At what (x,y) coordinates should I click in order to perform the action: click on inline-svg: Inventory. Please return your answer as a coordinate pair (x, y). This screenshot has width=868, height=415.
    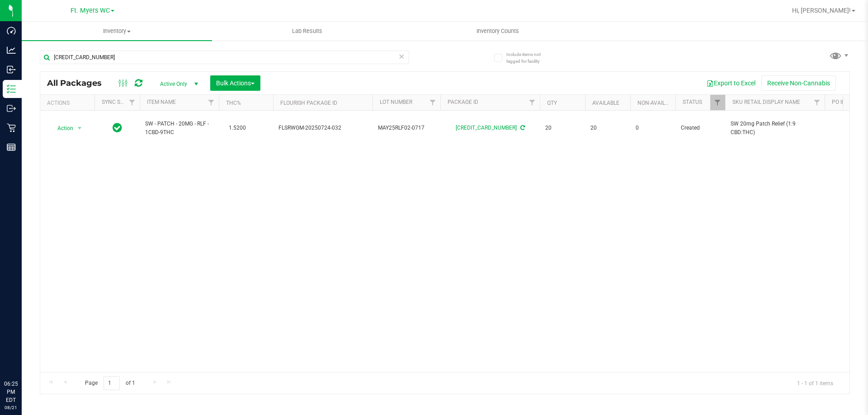
    Looking at the image, I should click on (11, 89).